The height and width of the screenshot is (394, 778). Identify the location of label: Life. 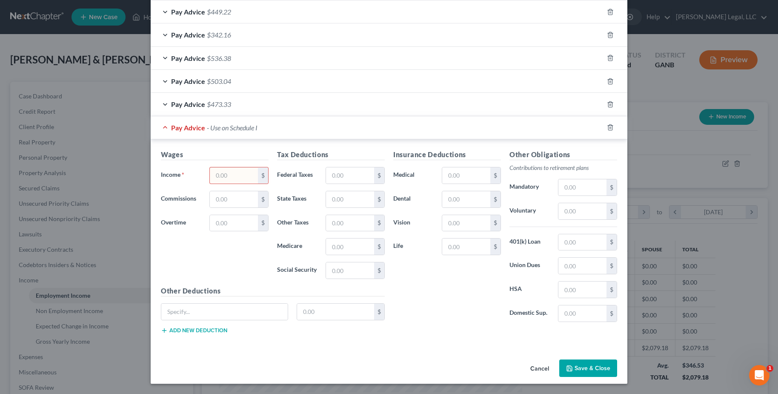
(413, 247).